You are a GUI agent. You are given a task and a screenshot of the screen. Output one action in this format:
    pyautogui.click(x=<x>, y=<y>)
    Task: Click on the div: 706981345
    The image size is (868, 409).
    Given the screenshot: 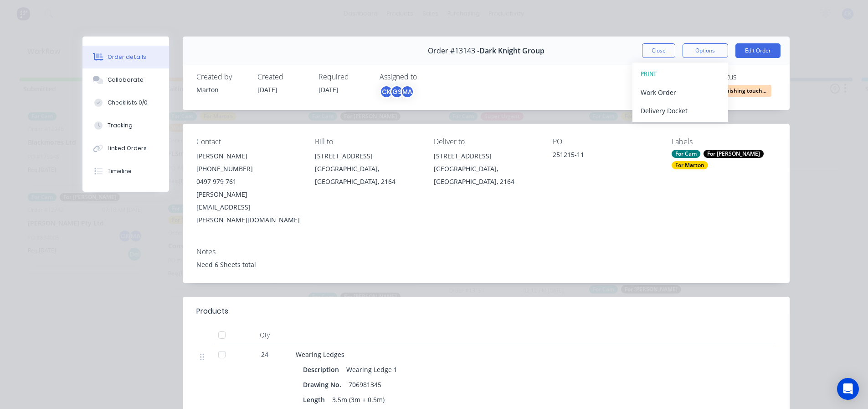 What is the action you would take?
    pyautogui.click(x=365, y=384)
    